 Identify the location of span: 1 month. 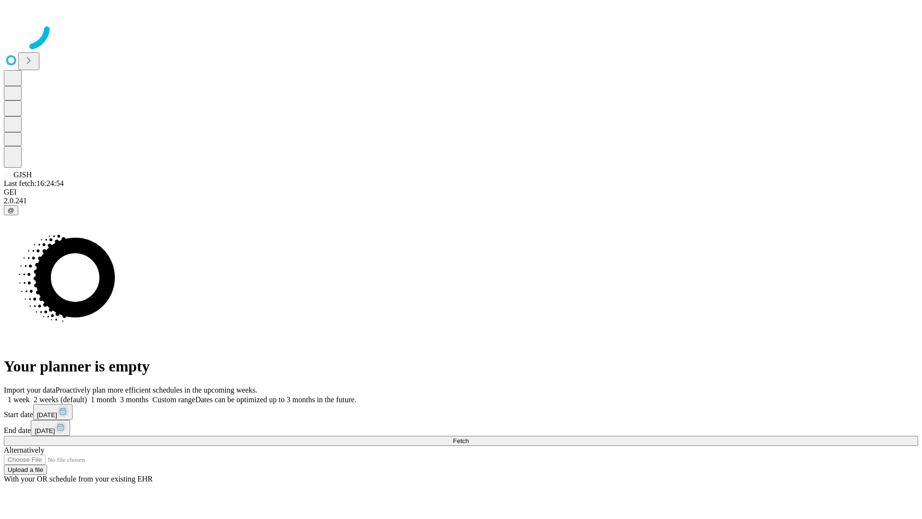
(103, 399).